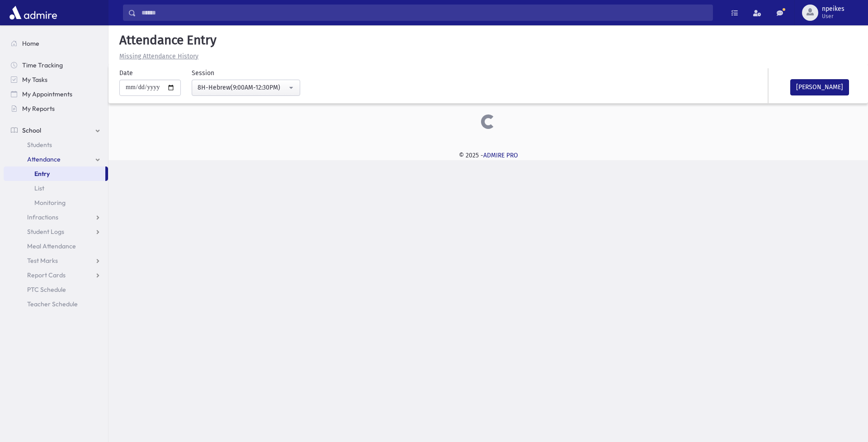 Image resolution: width=868 pixels, height=442 pixels. I want to click on span: My Tasks, so click(34, 80).